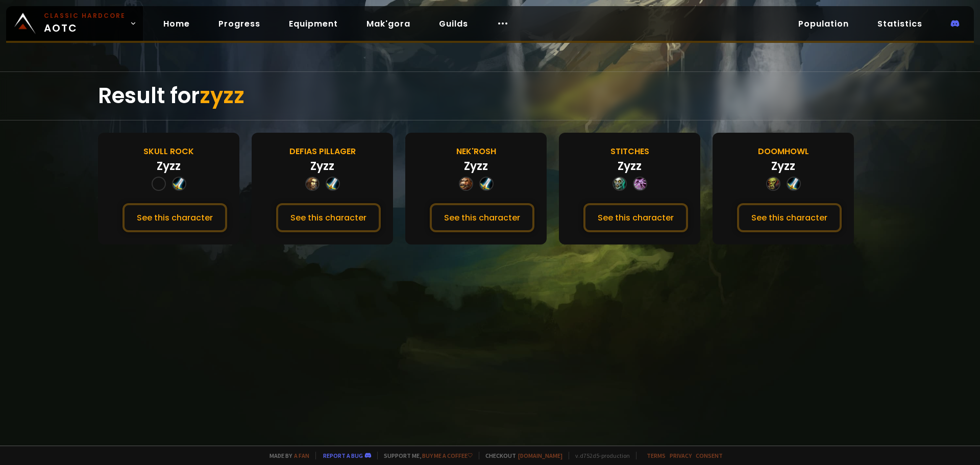 The height and width of the screenshot is (465, 980). What do you see at coordinates (599, 456) in the screenshot?
I see `span: v. d752d5 - production` at bounding box center [599, 456].